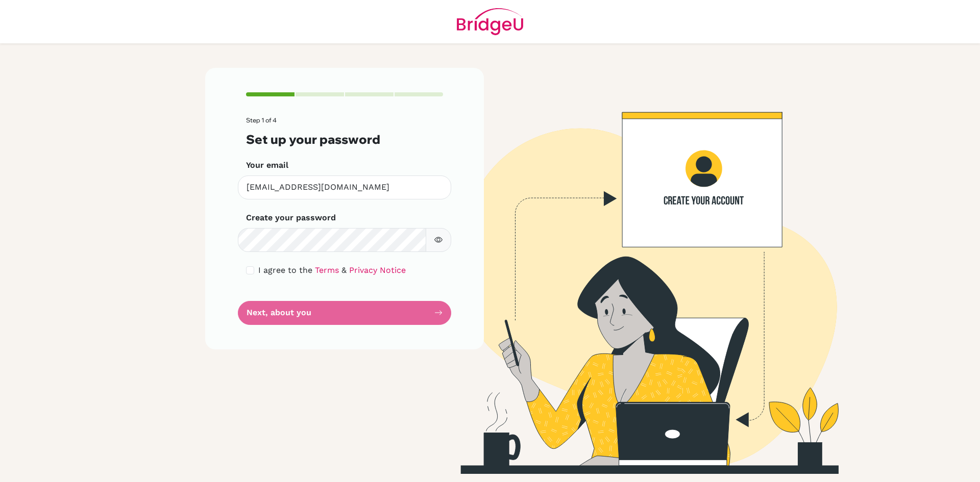  What do you see at coordinates (327, 270) in the screenshot?
I see `a: Terms` at bounding box center [327, 270].